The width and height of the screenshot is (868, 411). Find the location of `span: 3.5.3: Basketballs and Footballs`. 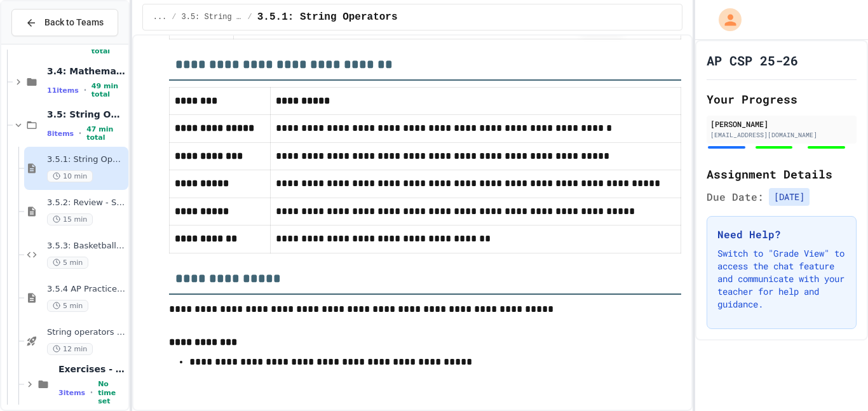

span: 3.5.3: Basketballs and Footballs is located at coordinates (87, 246).